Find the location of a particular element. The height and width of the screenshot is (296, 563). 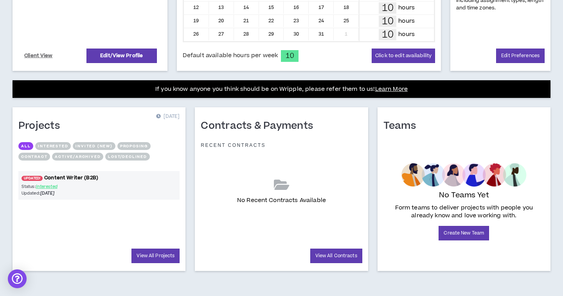

button: Interested is located at coordinates (53, 146).